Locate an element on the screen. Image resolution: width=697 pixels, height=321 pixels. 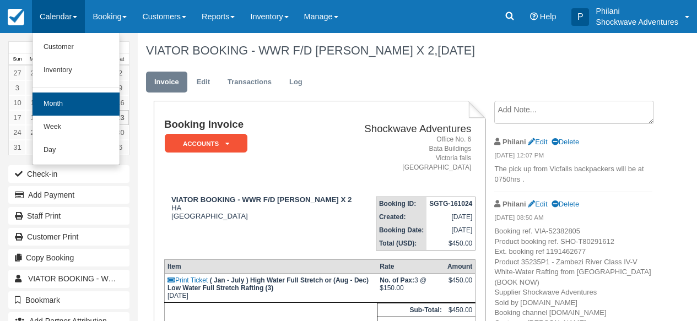
a: 25 is located at coordinates (34, 132).